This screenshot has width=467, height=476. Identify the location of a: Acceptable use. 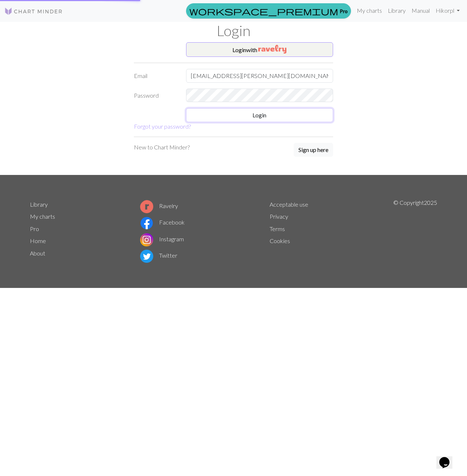
(289, 204).